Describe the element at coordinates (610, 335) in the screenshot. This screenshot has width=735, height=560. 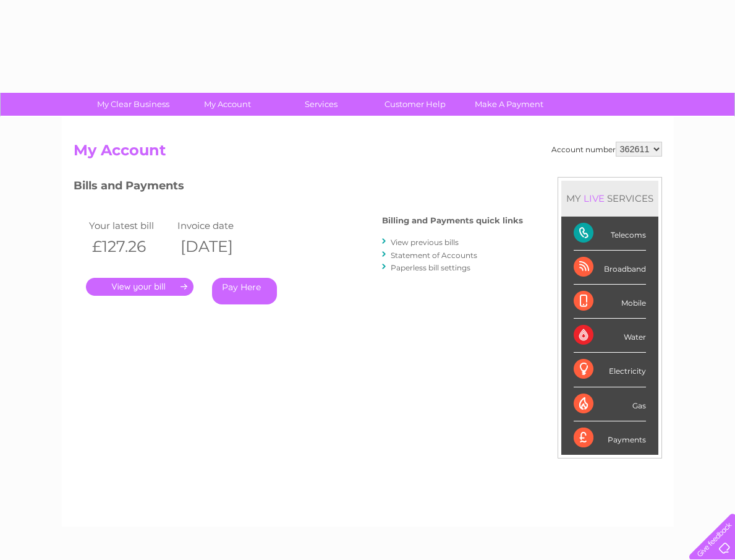
I see `div: Water` at that location.